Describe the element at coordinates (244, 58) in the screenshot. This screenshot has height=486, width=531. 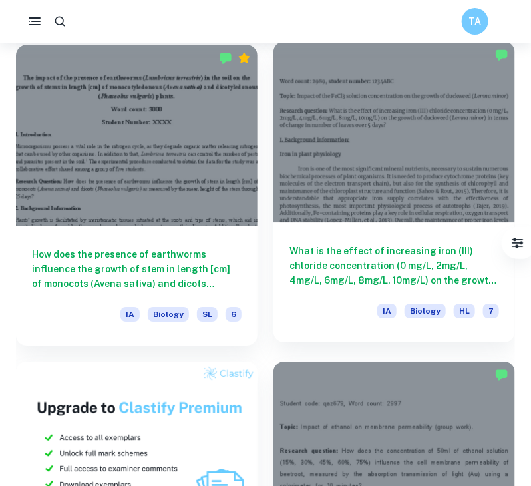
I see `div: Premium` at that location.